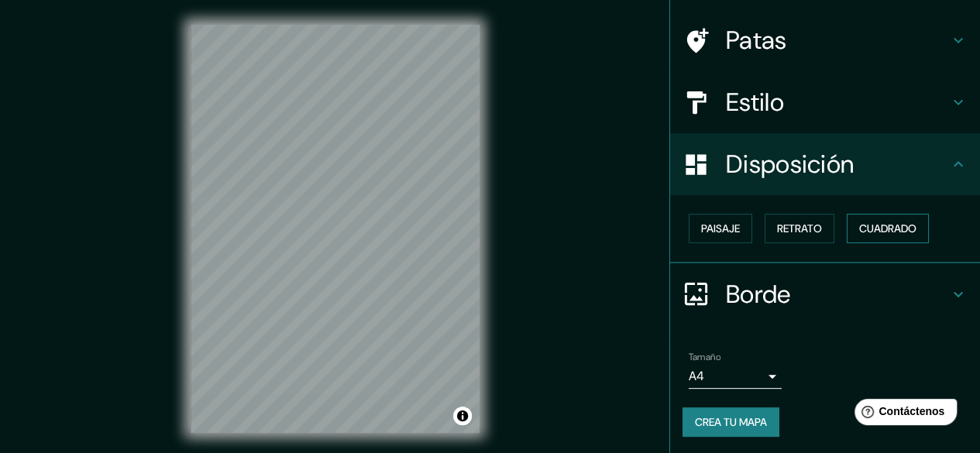 The width and height of the screenshot is (980, 453). What do you see at coordinates (799, 228) in the screenshot?
I see `button: Retrato` at bounding box center [799, 228].